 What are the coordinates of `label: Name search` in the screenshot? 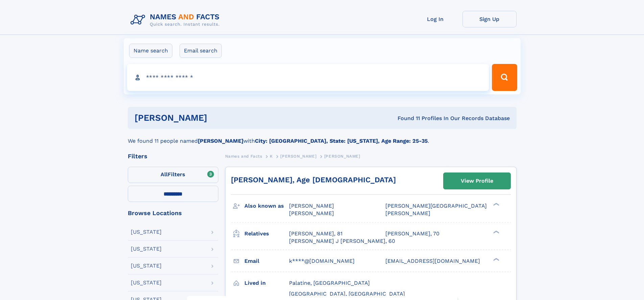 It's located at (151, 51).